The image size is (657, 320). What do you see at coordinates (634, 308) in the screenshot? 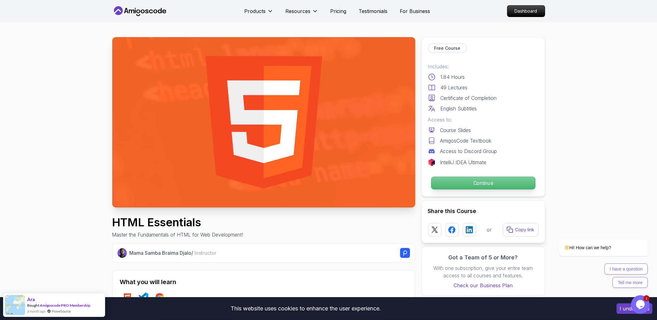
I see `button: Accept cookies` at bounding box center [634, 308].